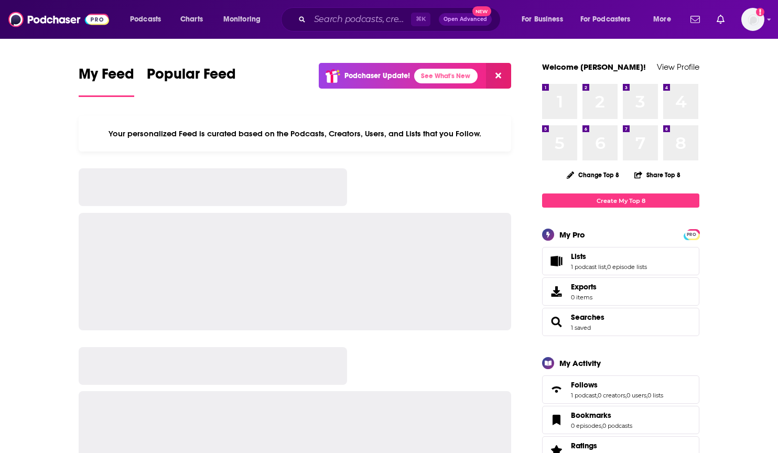 This screenshot has height=453, width=778. What do you see at coordinates (678, 67) in the screenshot?
I see `a: View Profile` at bounding box center [678, 67].